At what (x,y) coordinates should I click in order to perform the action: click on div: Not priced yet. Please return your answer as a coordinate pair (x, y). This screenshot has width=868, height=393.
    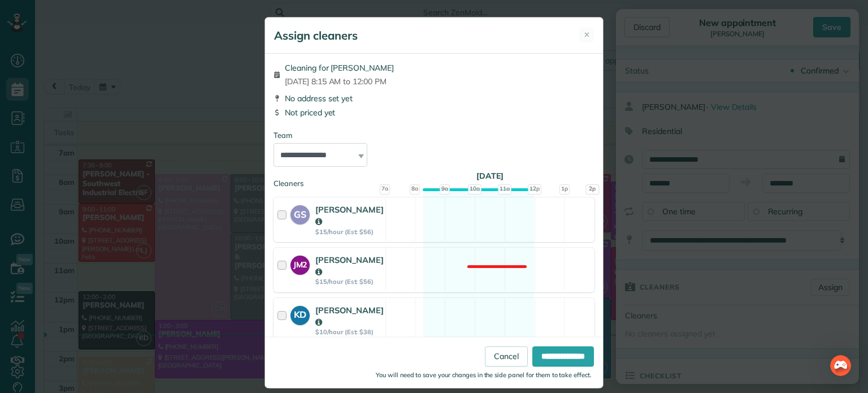
    Looking at the image, I should click on (434, 113).